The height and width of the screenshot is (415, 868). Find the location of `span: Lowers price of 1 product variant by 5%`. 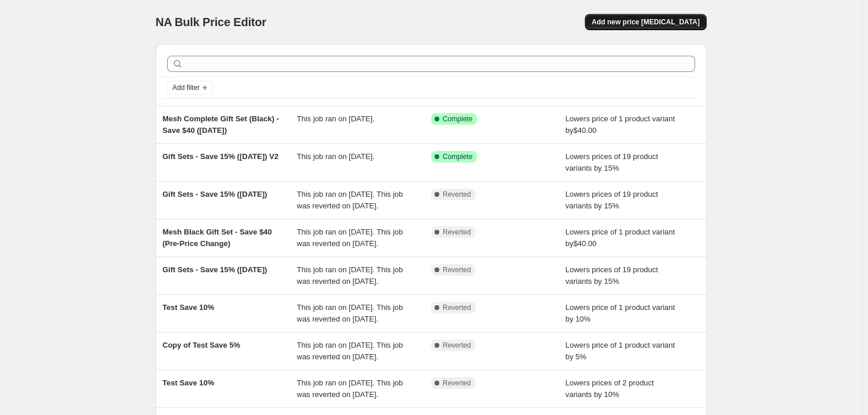

span: Lowers price of 1 product variant by 5% is located at coordinates (620, 351).